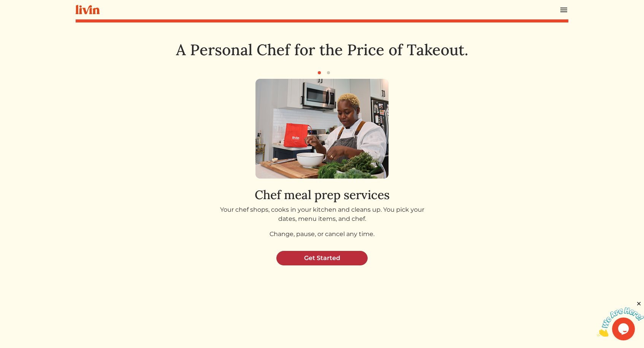 Image resolution: width=644 pixels, height=348 pixels. What do you see at coordinates (322, 129) in the screenshot?
I see `img: get_started_1-0a65ebd32e7c329797e27adf41642e3aafd0a893fca442ac9c35c8b44ad508ba.png` at bounding box center [322, 129].